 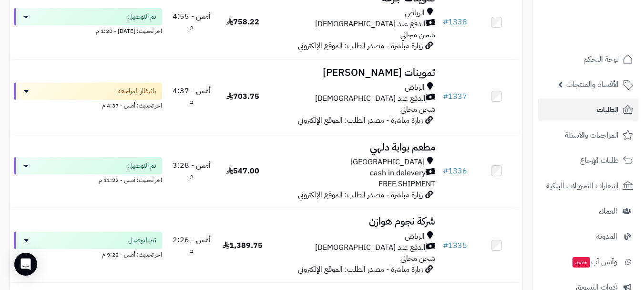 What do you see at coordinates (600, 160) in the screenshot?
I see `span: طلبات الإرجاع` at bounding box center [600, 160].